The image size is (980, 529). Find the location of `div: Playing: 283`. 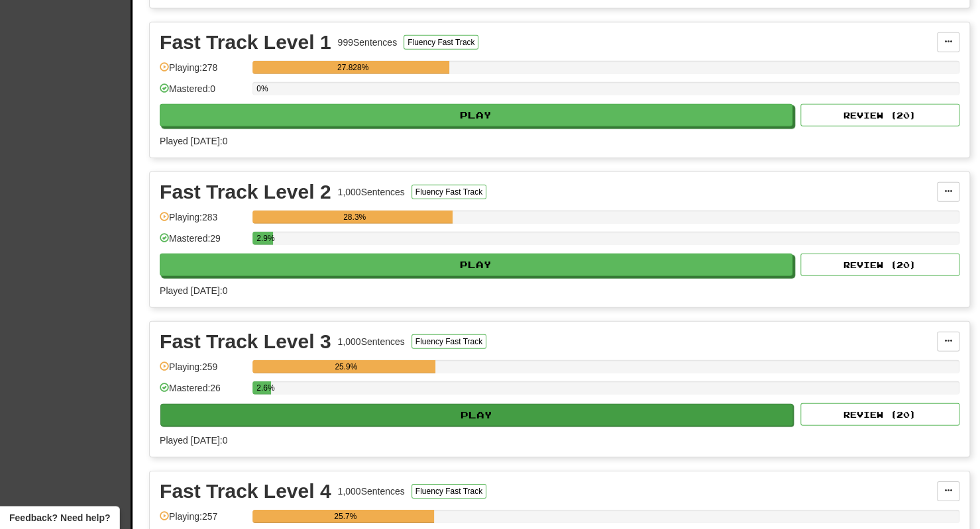

div: Playing: 283 is located at coordinates (203, 221).